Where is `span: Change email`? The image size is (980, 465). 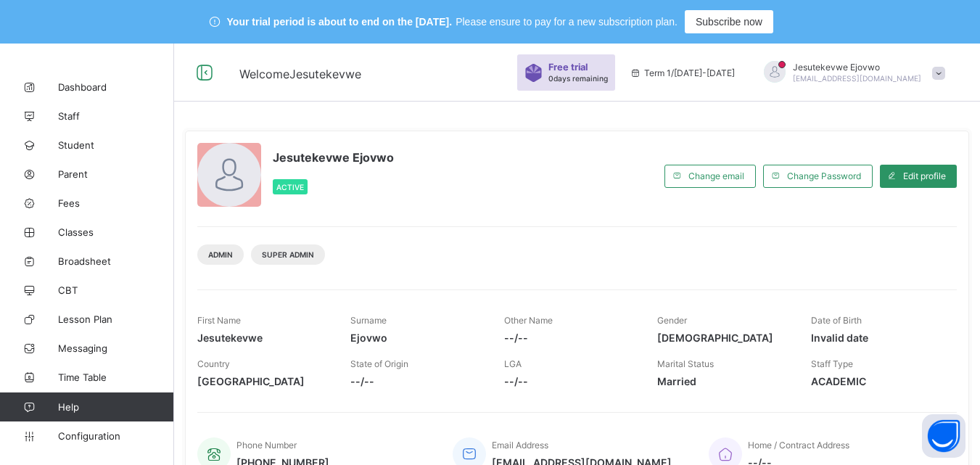 span: Change email is located at coordinates (716, 176).